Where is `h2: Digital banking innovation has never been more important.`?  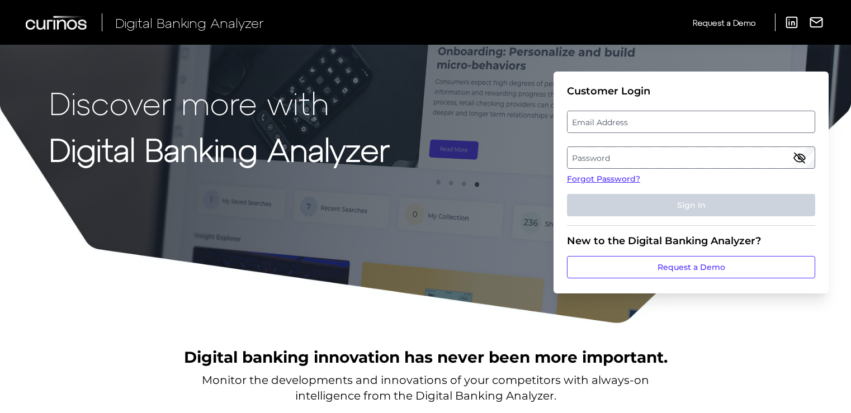
h2: Digital banking innovation has never been more important. is located at coordinates (426, 357).